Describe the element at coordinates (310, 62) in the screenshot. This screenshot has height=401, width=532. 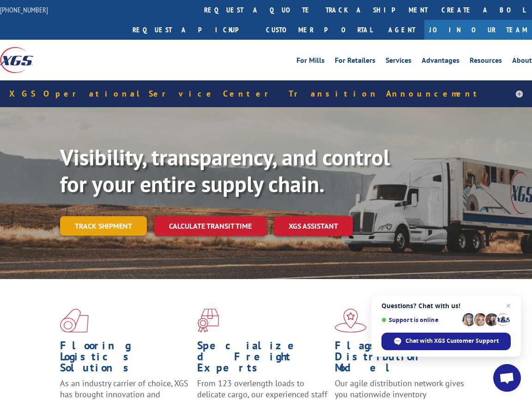
I see `a: For Mills` at that location.